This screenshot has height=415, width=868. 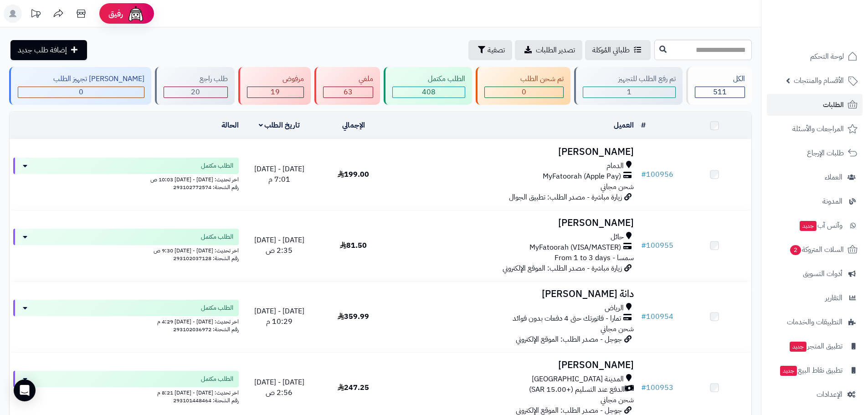 I want to click on span: 511, so click(x=720, y=92).